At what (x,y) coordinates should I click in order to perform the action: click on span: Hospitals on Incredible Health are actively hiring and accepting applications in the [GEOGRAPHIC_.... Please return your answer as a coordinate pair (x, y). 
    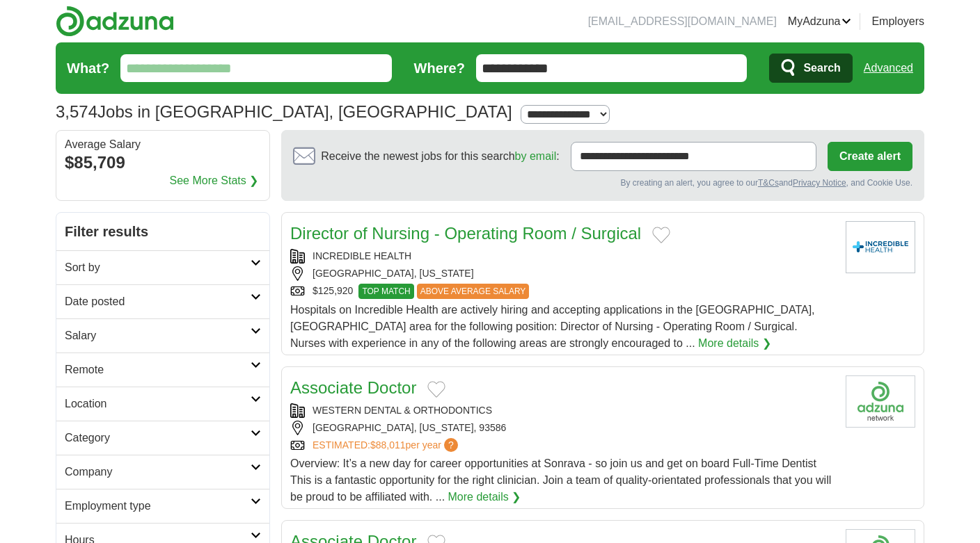
    Looking at the image, I should click on (553, 326).